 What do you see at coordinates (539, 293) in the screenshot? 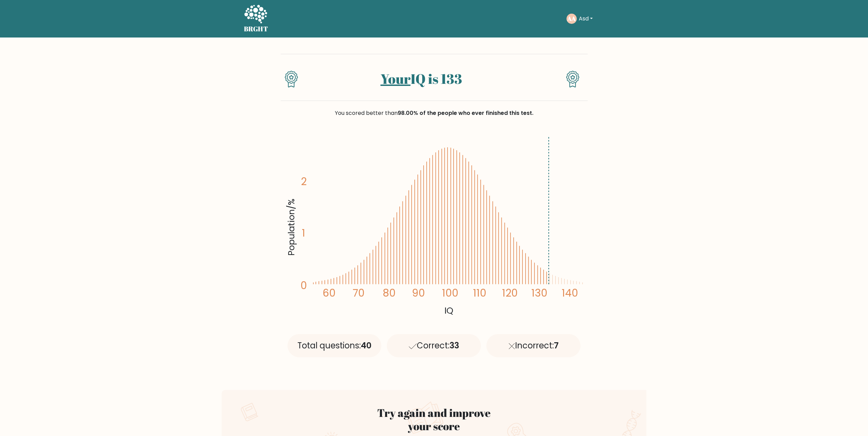
I see `tspan: 130` at bounding box center [539, 293].